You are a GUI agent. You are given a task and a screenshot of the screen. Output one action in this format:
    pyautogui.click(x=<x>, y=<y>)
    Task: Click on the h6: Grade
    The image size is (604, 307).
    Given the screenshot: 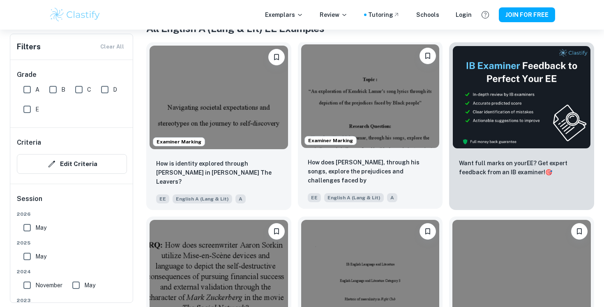 What is the action you would take?
    pyautogui.click(x=72, y=75)
    